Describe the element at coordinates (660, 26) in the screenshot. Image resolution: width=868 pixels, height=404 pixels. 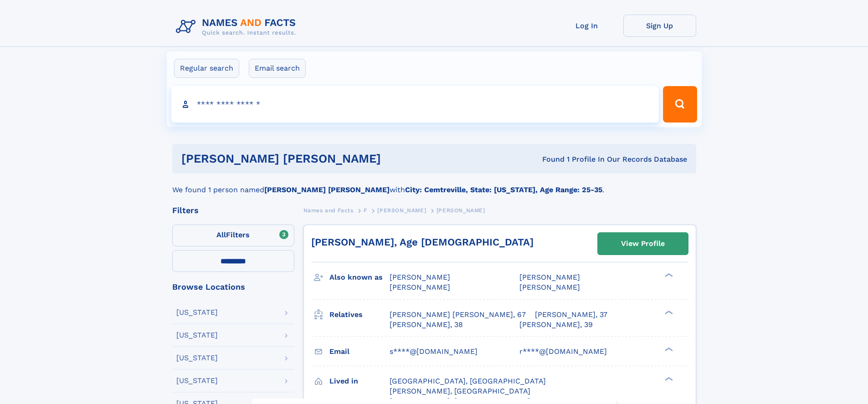
I see `a: Sign Up` at that location.